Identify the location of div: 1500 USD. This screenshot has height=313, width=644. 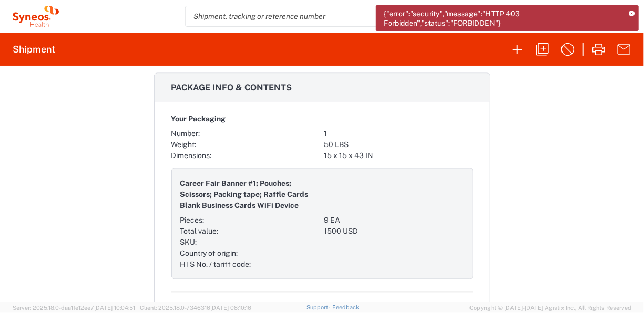
(394, 232).